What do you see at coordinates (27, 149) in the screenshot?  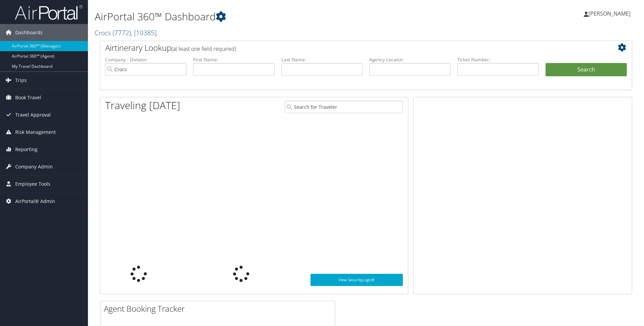 I see `span: Reporting` at bounding box center [27, 149].